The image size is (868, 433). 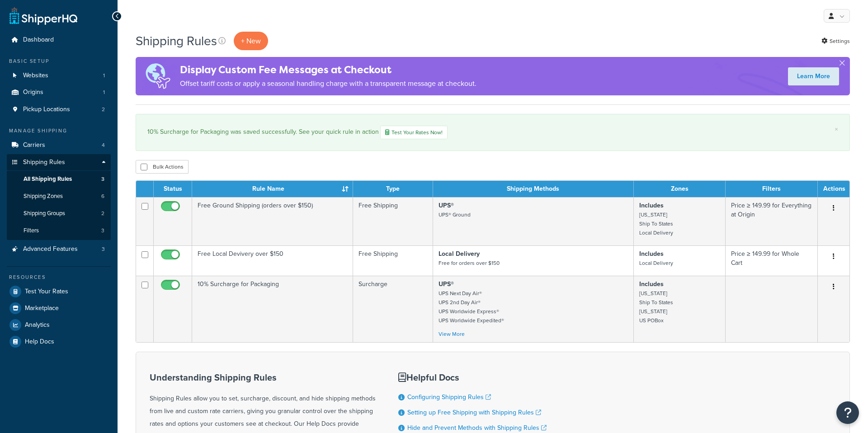 What do you see at coordinates (477, 428) in the screenshot?
I see `a: Hide and Prevent Methods with Shipping Rules` at bounding box center [477, 428].